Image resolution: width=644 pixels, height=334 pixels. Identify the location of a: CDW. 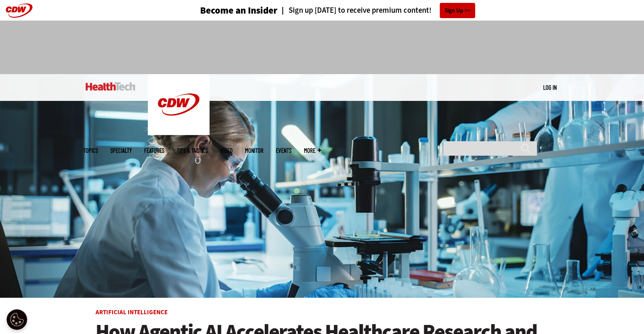
(179, 133).